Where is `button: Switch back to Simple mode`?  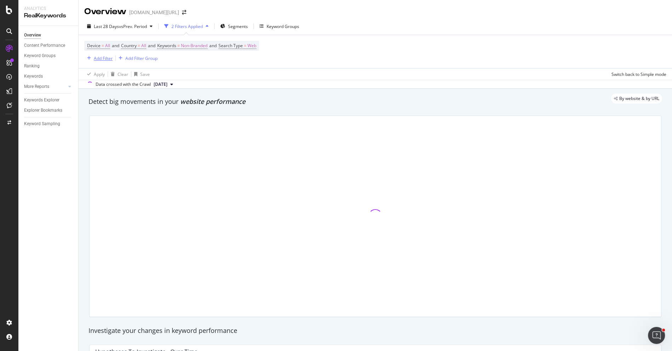
button: Switch back to Simple mode is located at coordinates (637, 74).